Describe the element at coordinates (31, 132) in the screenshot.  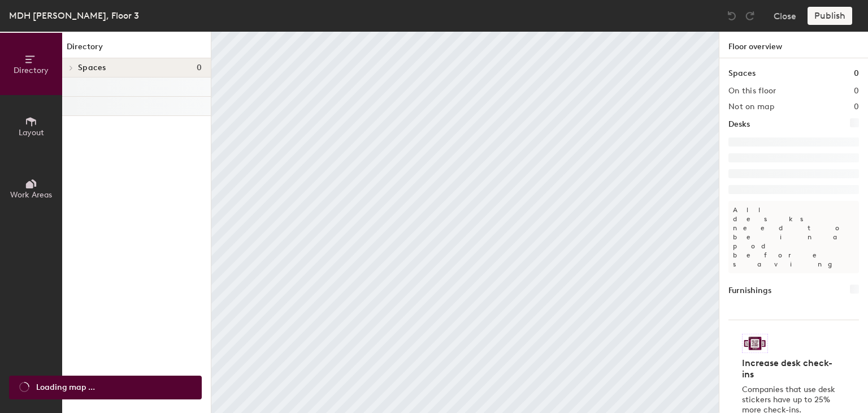
I see `span: Layout` at that location.